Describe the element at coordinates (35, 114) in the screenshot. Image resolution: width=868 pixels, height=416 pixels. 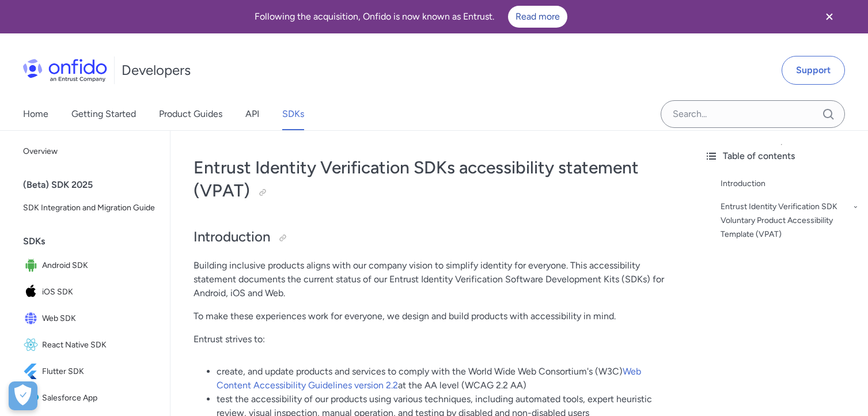
I see `a: Home` at that location.